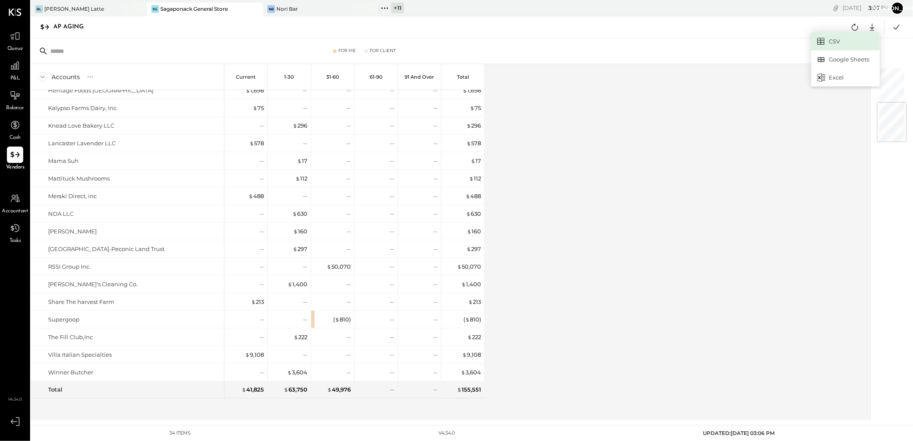  What do you see at coordinates (271, 9) in the screenshot?
I see `div: NB` at bounding box center [271, 9].